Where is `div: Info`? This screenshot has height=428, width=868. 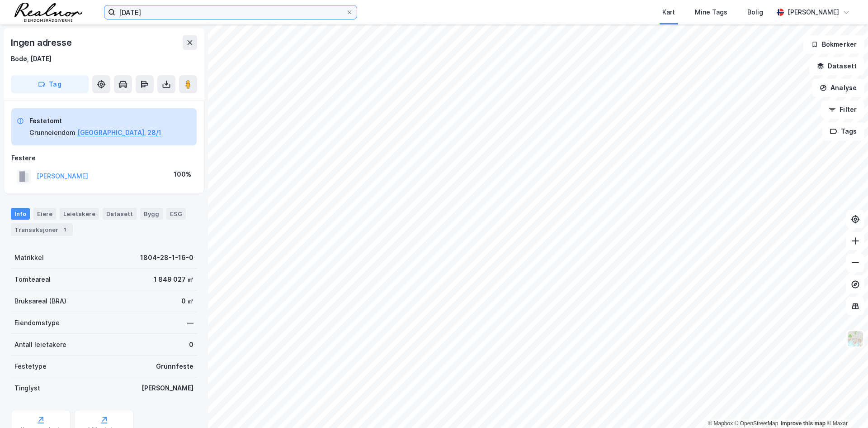
div: Info is located at coordinates (20, 214).